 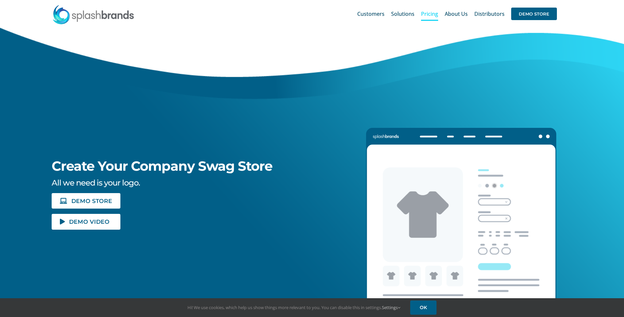 What do you see at coordinates (294, 307) in the screenshot?
I see `span: Hi! We use cookies, which help us show things more relevant to you. You can disable this in setti...` at bounding box center [294, 307].